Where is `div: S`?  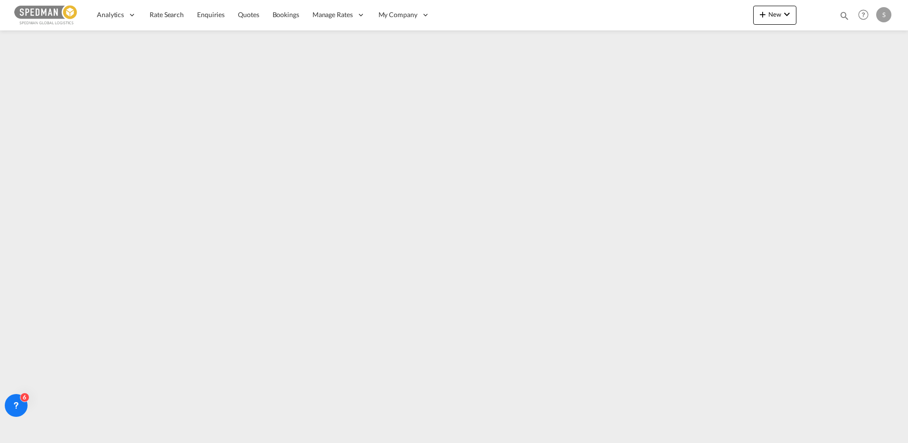 div: S is located at coordinates (884, 15).